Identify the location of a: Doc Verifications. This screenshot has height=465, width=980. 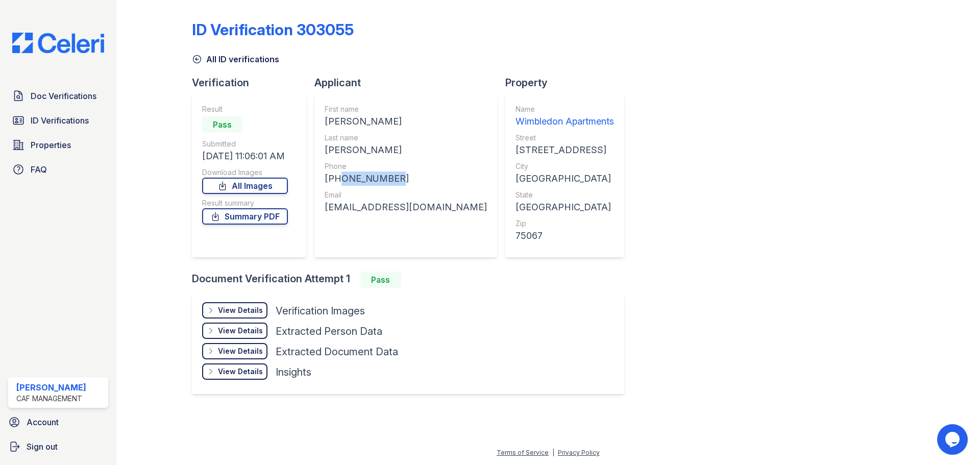
(58, 96).